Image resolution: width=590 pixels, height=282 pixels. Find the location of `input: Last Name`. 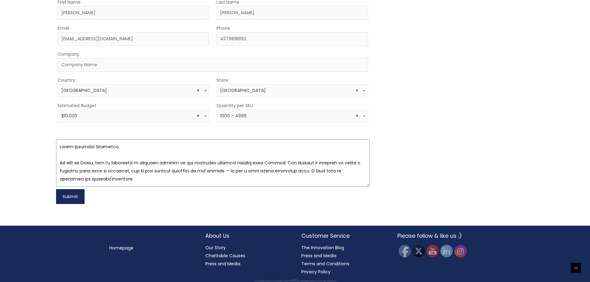

input: Last Name is located at coordinates (292, 13).